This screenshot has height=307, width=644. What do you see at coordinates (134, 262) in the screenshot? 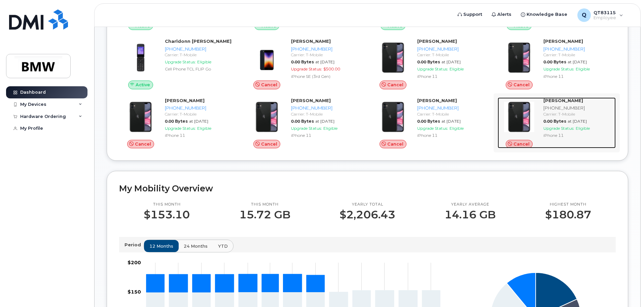
I see `tspan: $200` at bounding box center [134, 262].